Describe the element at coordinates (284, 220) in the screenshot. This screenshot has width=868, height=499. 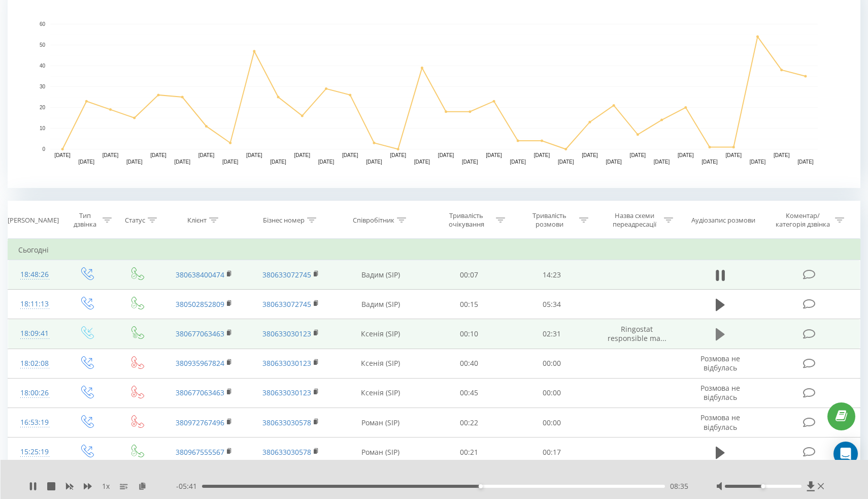
I see `div: Бізнес номер` at that location.